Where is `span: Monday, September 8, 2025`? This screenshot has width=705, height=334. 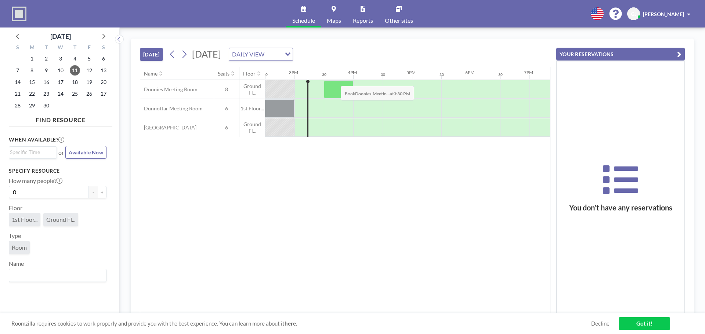 span: Monday, September 8, 2025 is located at coordinates (32, 70).